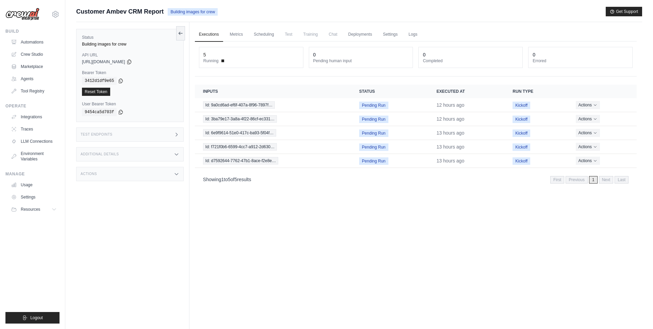  I want to click on button: Logout, so click(32, 318).